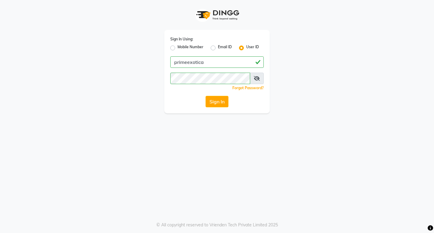 The width and height of the screenshot is (434, 233). Describe the element at coordinates (182, 39) in the screenshot. I see `label: Sign In Using:` at that location.